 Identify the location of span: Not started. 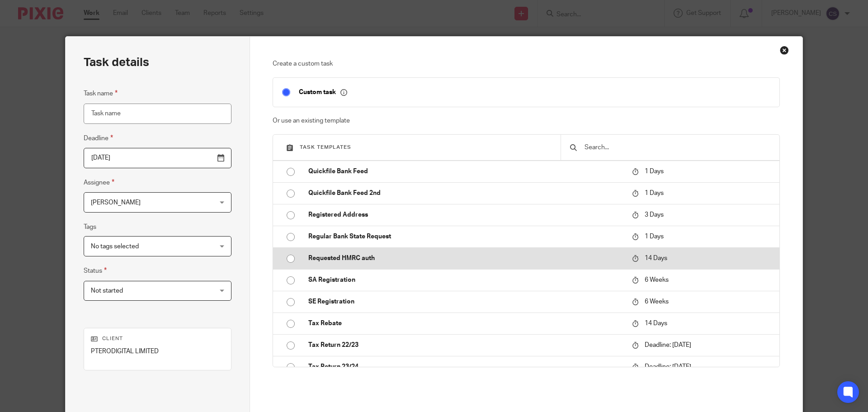
(107, 291).